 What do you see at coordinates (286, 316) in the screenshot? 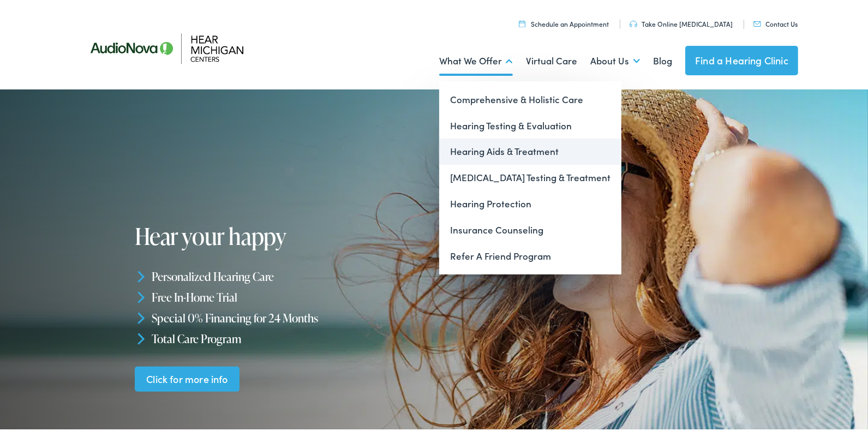
I see `li: Special 0% Financing for 24 Months` at bounding box center [286, 316].